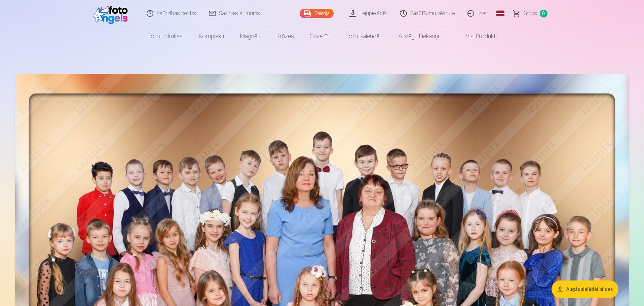 This screenshot has width=644, height=306. I want to click on a: Suvenīri, so click(320, 36).